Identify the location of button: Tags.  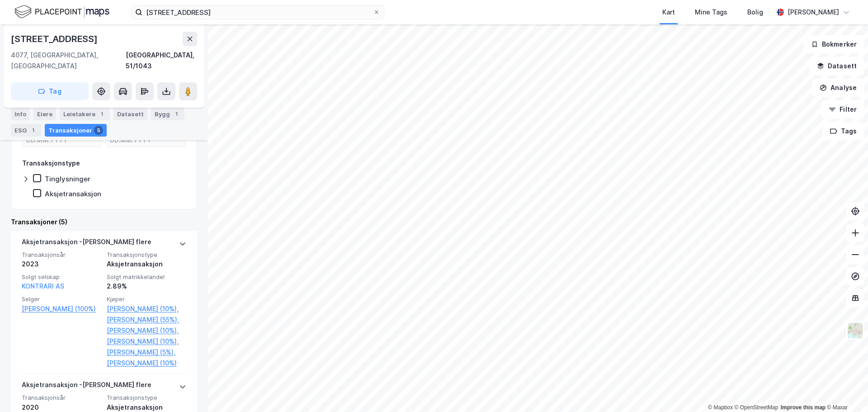
(843, 131).